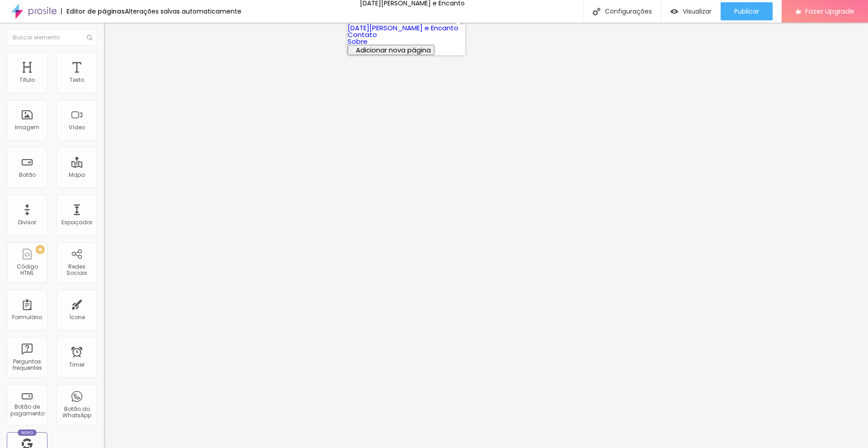 This screenshot has height=448, width=868. Describe the element at coordinates (392, 50) in the screenshot. I see `button: Adicionar nova página` at that location.